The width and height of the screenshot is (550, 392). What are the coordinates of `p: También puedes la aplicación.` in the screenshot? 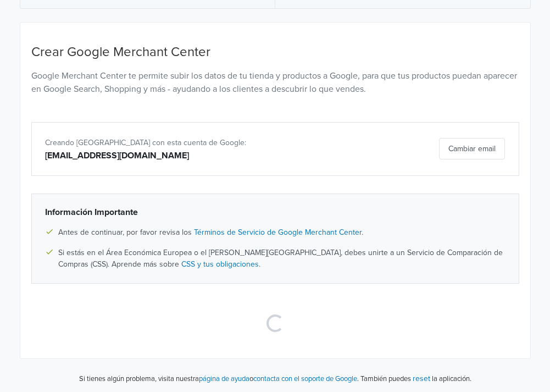 It's located at (415, 378).